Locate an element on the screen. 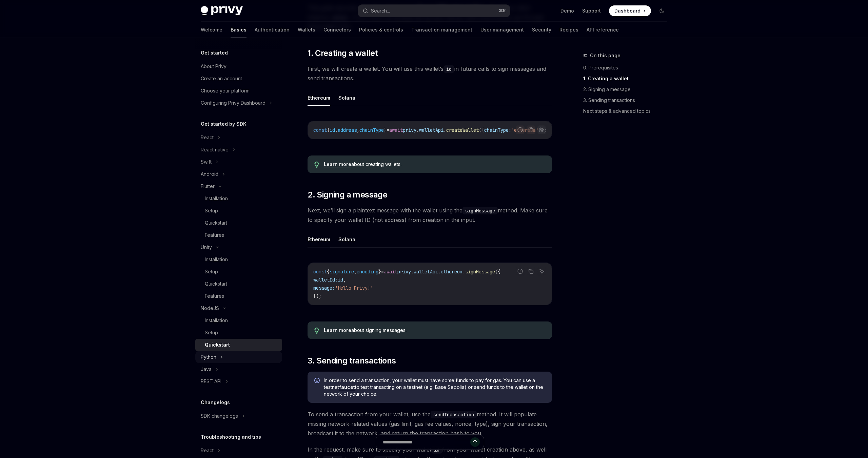  button: Toggle dark mode is located at coordinates (662, 11).